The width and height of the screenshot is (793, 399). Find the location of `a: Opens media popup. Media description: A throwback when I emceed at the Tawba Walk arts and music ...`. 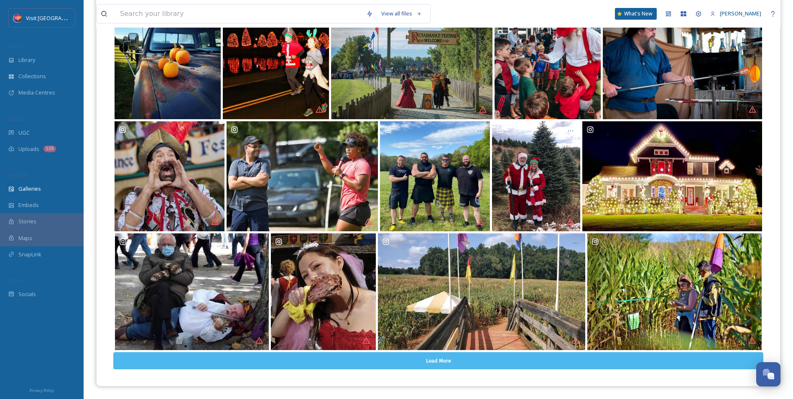

a: Opens media popup. Media description: A throwback when I emceed at the Tawba Walk arts and music ... is located at coordinates (302, 176).